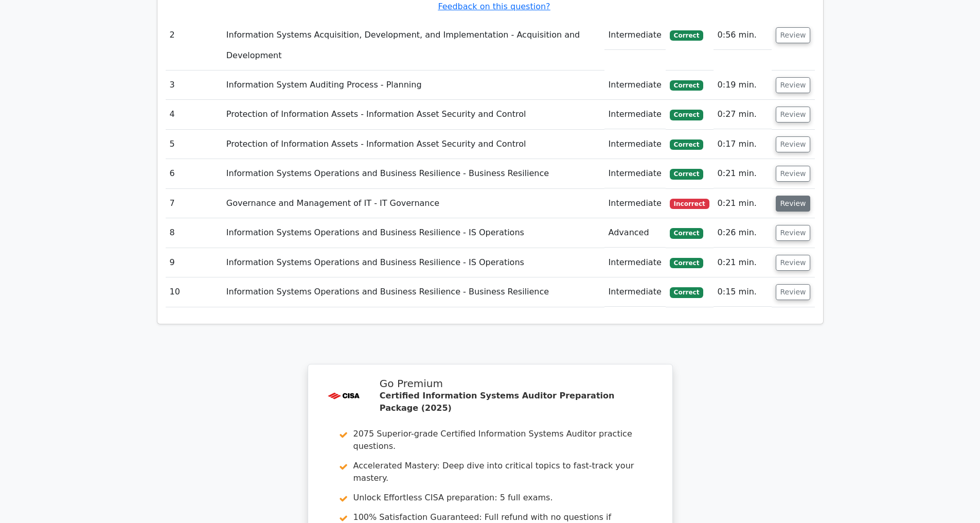 The width and height of the screenshot is (980, 523). I want to click on td: 6, so click(193, 173).